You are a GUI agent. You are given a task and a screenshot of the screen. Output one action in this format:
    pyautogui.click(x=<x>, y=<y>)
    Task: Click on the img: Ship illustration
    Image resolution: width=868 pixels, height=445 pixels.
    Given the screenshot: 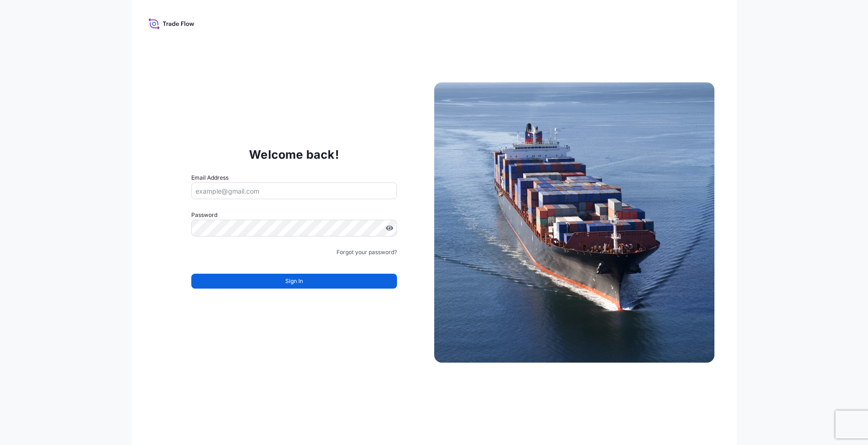 What is the action you would take?
    pyautogui.click(x=574, y=223)
    